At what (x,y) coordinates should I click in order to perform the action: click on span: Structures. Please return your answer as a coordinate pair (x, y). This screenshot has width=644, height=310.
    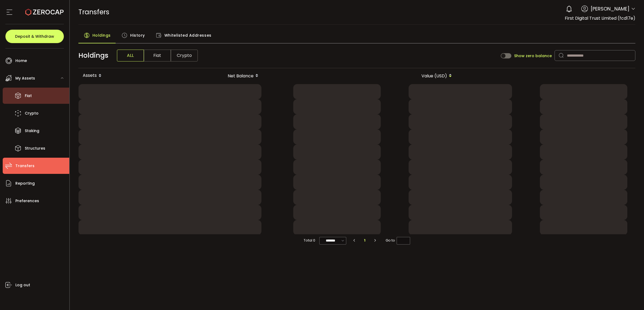
    Looking at the image, I should click on (35, 148).